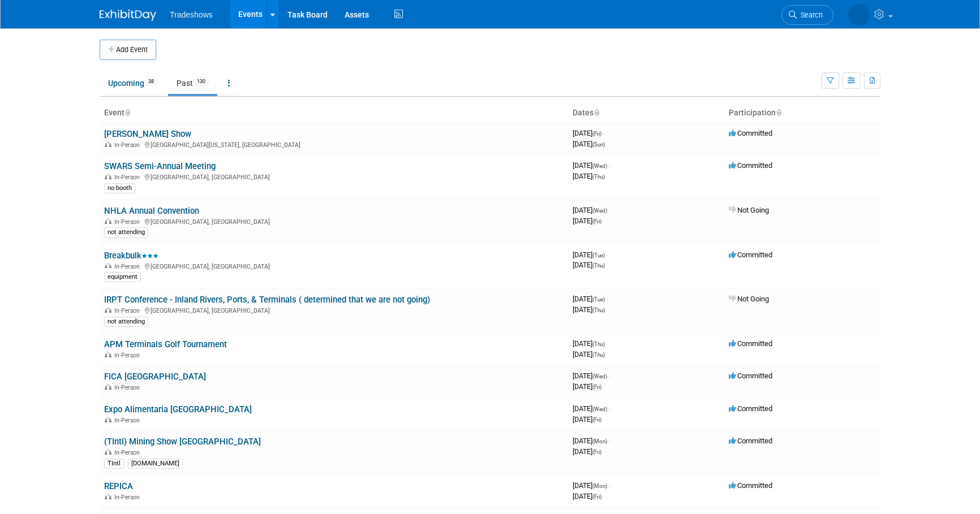  Describe the element at coordinates (859, 15) in the screenshot. I see `img: Matlyn Lowrey` at that location.